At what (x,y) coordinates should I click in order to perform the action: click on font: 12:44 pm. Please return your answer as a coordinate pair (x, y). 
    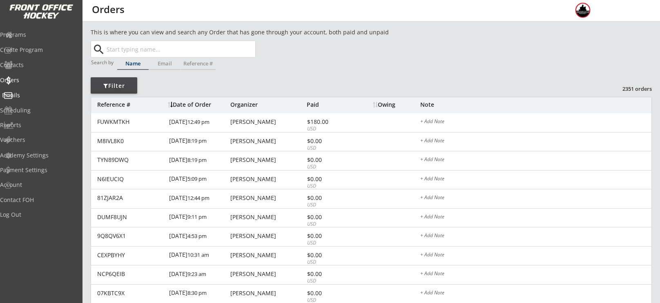
    Looking at the image, I should click on (199, 198).